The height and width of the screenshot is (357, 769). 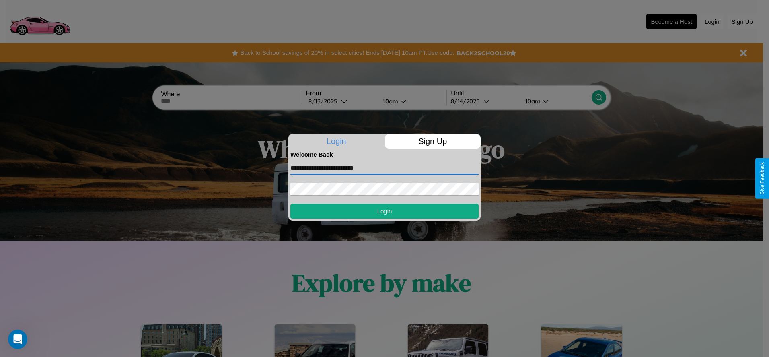 I want to click on div: Give Feedback, so click(x=762, y=178).